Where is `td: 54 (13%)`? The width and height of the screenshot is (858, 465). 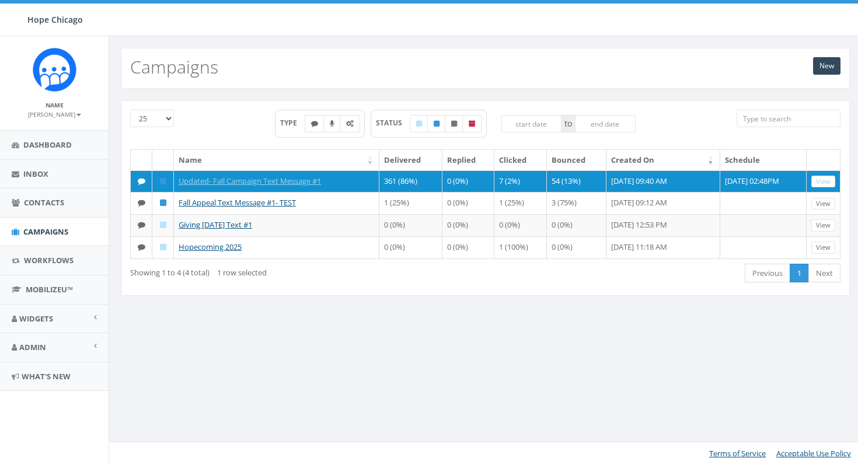
td: 54 (13%) is located at coordinates (576, 182).